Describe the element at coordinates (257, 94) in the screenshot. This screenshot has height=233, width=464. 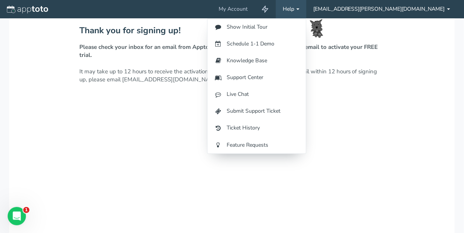
I see `a: Live Chat` at that location.